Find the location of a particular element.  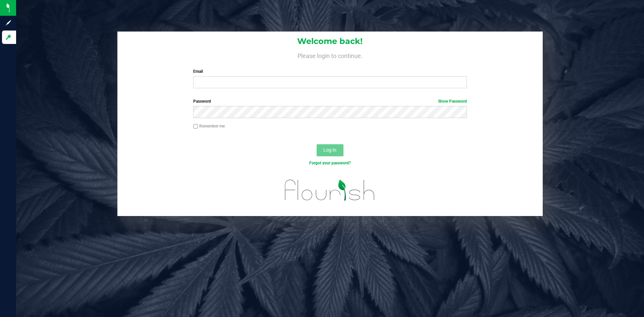

a: Forgot your password? is located at coordinates (330, 163).